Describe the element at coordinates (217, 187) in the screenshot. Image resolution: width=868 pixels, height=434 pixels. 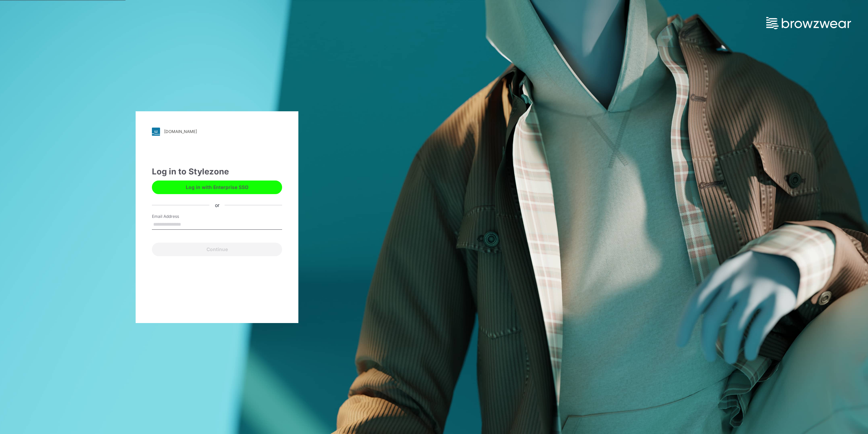
I see `button: Log in with Enterprise SSO` at that location.